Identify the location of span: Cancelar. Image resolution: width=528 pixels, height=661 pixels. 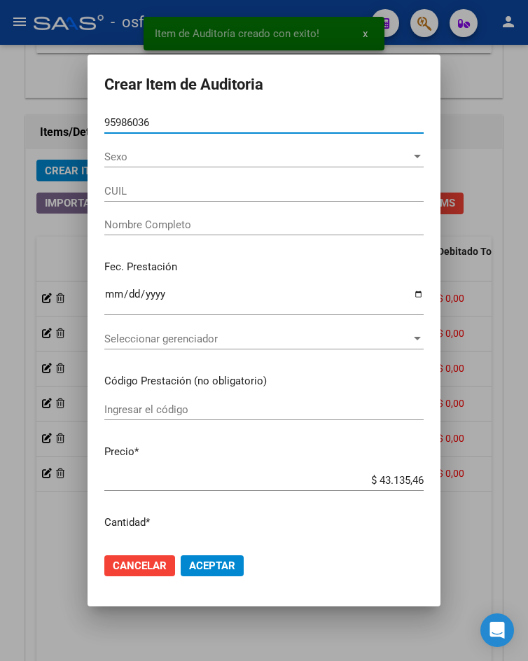
(139, 566).